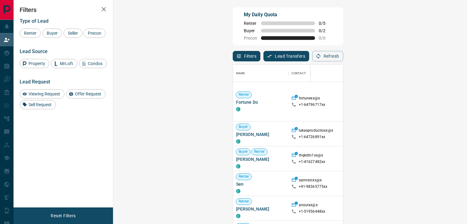 The height and width of the screenshot is (224, 467). What do you see at coordinates (309, 99) in the screenshot?
I see `p: fortunexx@x` at bounding box center [309, 99].